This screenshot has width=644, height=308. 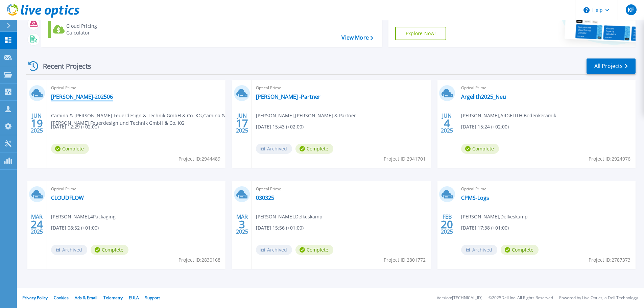 What do you see at coordinates (63, 66) in the screenshot?
I see `div: Recent Projects` at bounding box center [63, 66].